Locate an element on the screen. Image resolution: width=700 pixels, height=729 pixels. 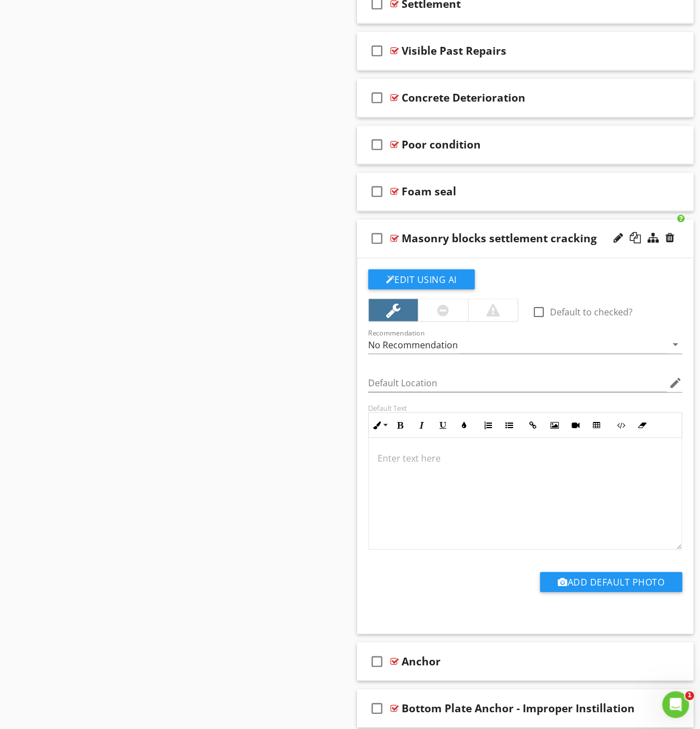
button: Add Default Photo is located at coordinates (611, 581).